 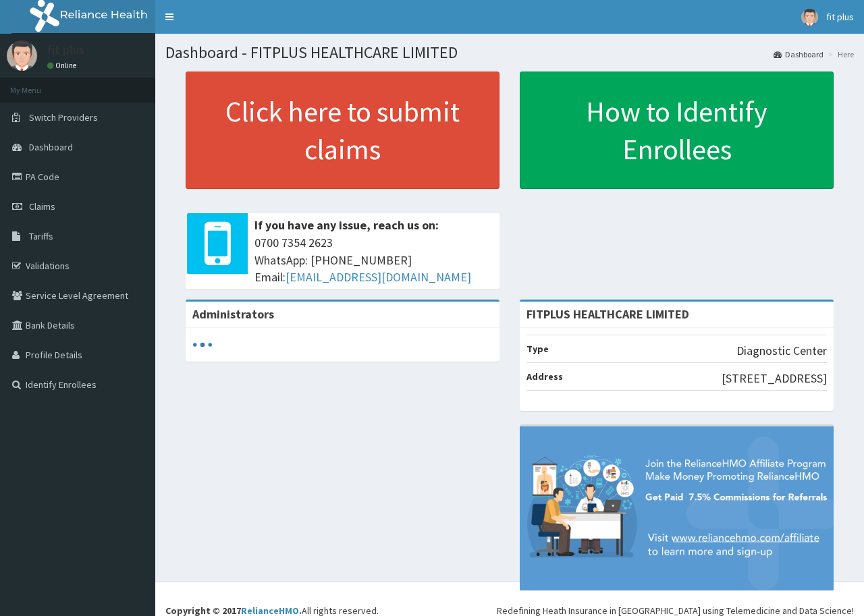 I want to click on li: Here, so click(x=840, y=54).